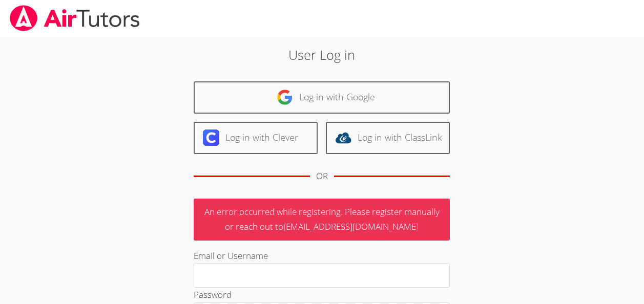 This screenshot has width=644, height=304. I want to click on img: clever-logo-6eab21bc6e7a338710f1a6ff85c0baf02591cd810cc4098c63d3a4b26e2feb20.svg, so click(211, 137).